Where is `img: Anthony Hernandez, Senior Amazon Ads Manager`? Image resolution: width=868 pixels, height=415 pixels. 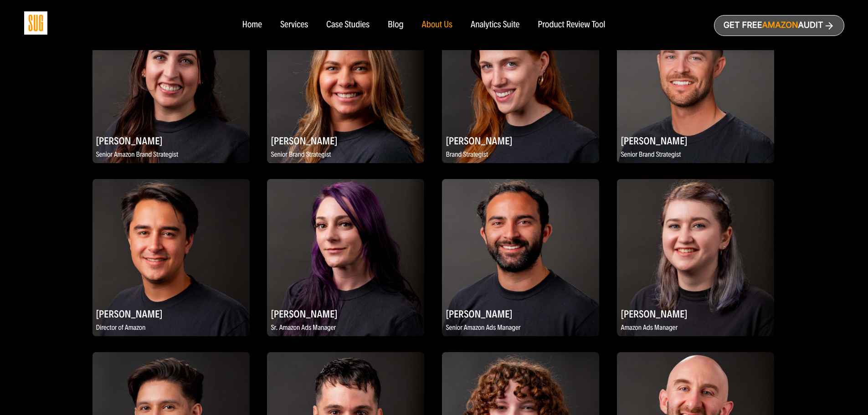
img: Anthony Hernandez, Senior Amazon Ads Manager is located at coordinates (520, 258).